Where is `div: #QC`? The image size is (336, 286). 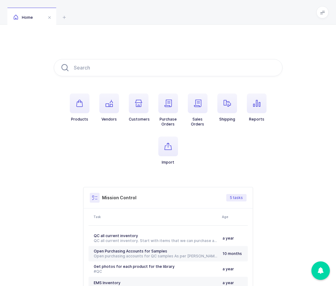
div: #QC is located at coordinates (156, 272).